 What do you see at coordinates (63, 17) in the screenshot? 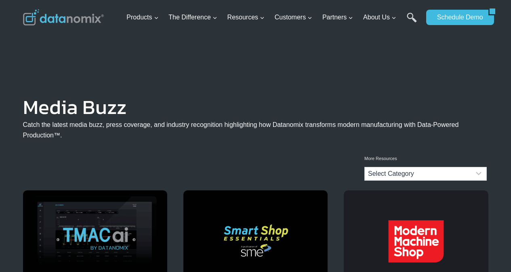
I see `img: Datanomix` at bounding box center [63, 17].